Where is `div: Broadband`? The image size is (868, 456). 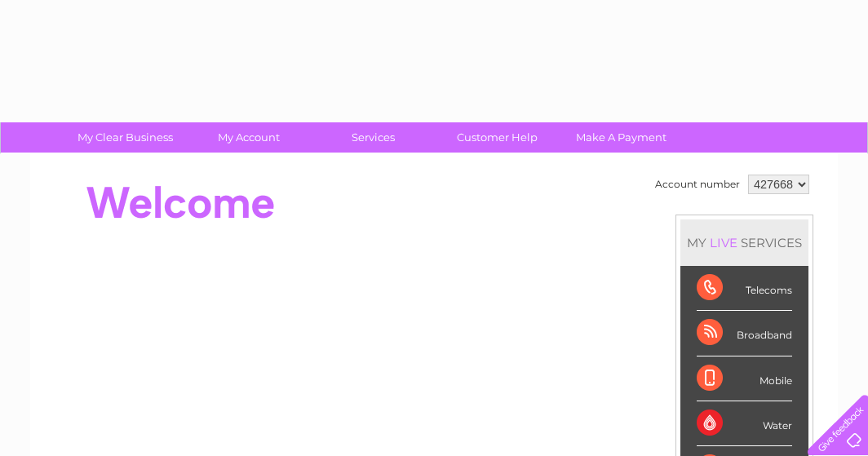
div: Broadband is located at coordinates (745, 333).